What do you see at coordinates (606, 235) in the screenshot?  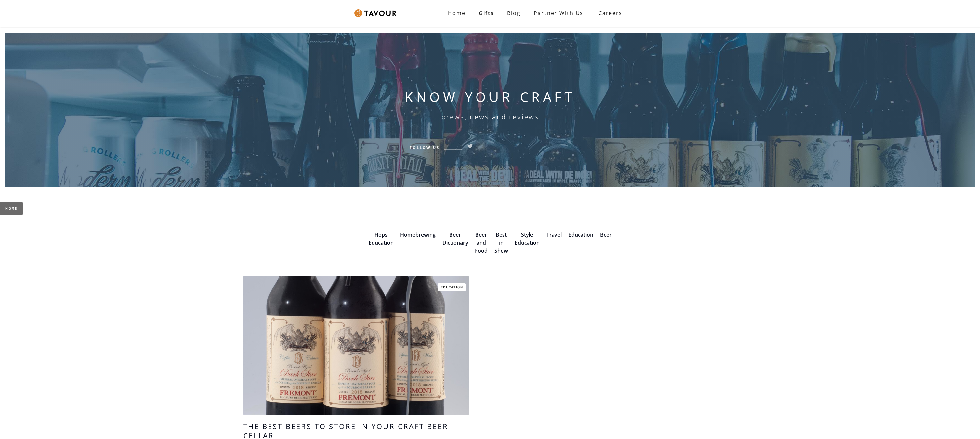 I see `a: Beer` at bounding box center [606, 235].